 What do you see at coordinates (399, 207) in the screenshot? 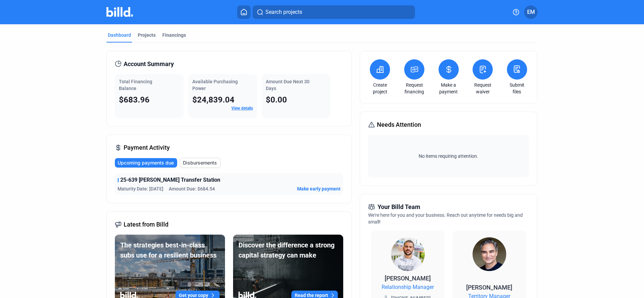
I see `span: Your Billd Team` at bounding box center [399, 207].